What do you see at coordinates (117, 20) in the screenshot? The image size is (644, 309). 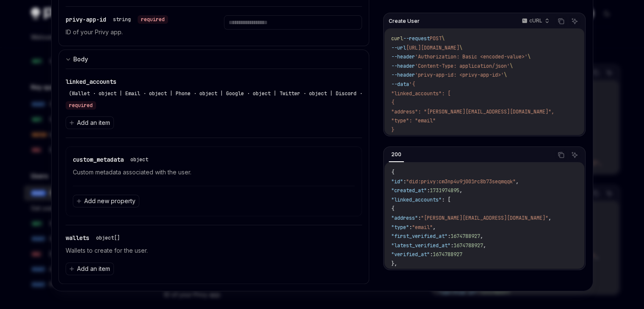 I see `div: privy-app-id` at bounding box center [117, 20].